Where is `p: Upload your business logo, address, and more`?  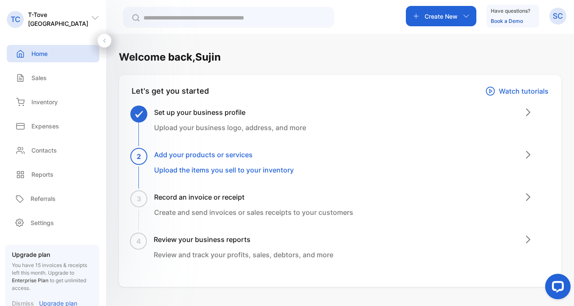
p: Upload your business logo, address, and more is located at coordinates (230, 128).